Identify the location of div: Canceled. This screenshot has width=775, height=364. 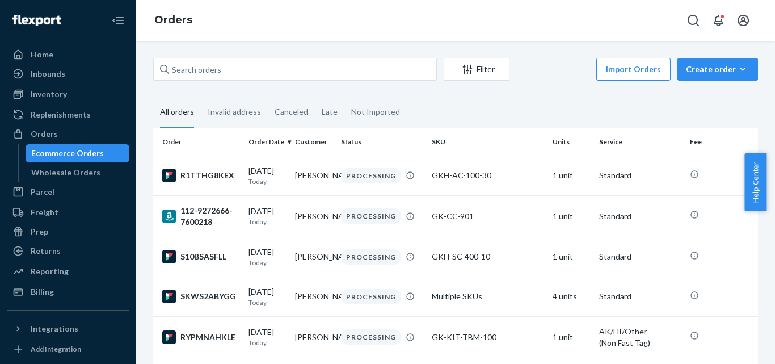
(291, 112).